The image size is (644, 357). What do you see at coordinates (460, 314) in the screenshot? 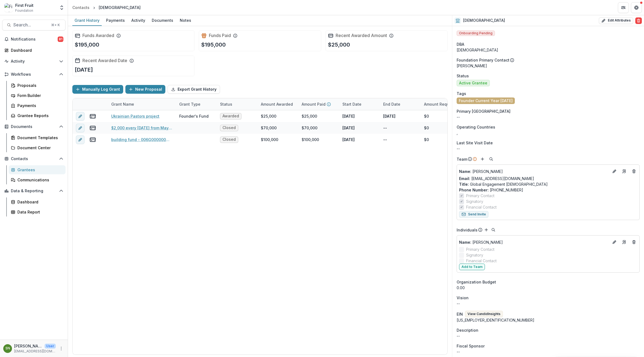
I see `p: EIN` at bounding box center [460, 314].